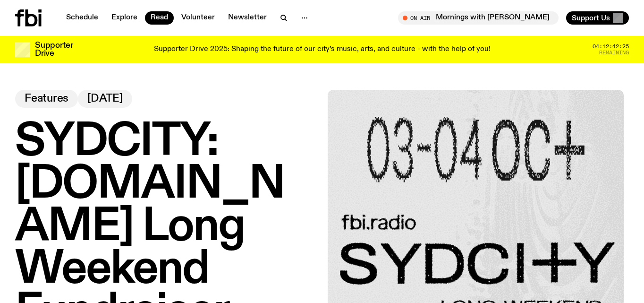  Describe the element at coordinates (46, 99) in the screenshot. I see `span: Features` at that location.